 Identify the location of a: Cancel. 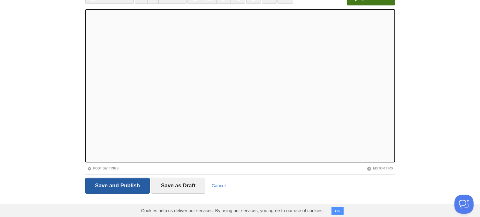
(219, 186).